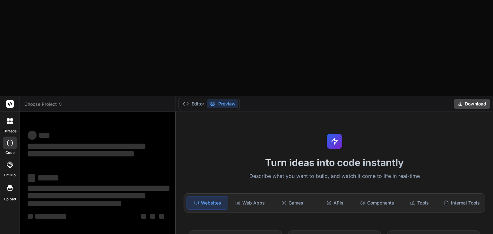 The image size is (493, 234). Describe the element at coordinates (377, 203) in the screenshot. I see `div: Components` at that location.